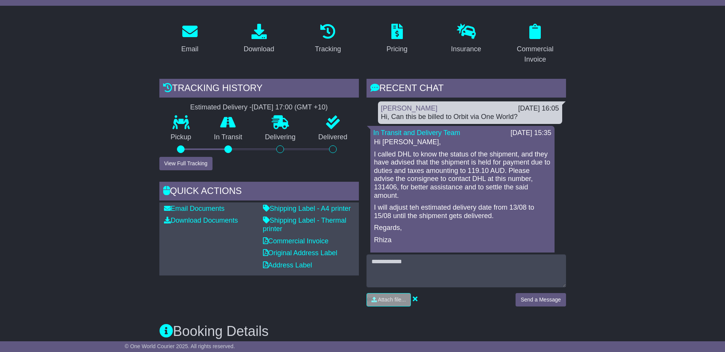 This screenshot has width=725, height=352. Describe the element at coordinates (466, 39) in the screenshot. I see `a: Insurance` at that location.